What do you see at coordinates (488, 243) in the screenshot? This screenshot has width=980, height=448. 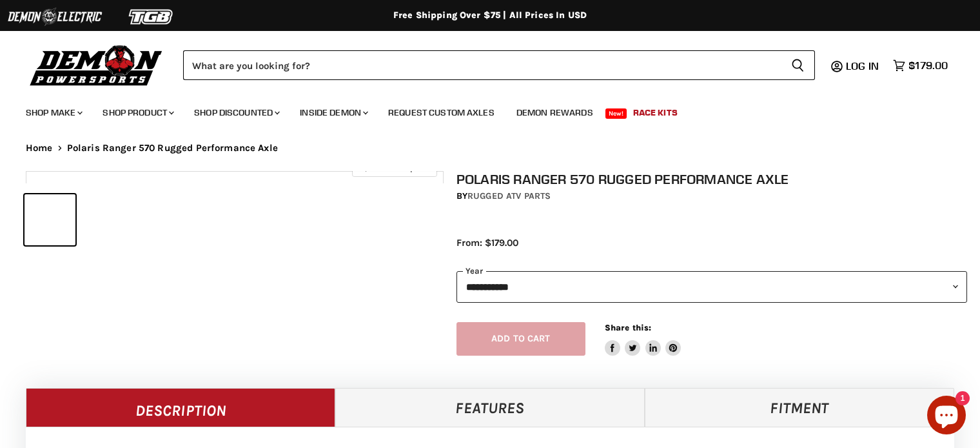 I see `span: From: $179.00` at bounding box center [488, 243].